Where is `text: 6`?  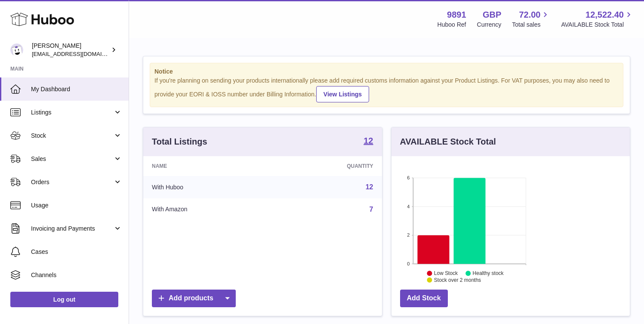
text: 6 is located at coordinates (408, 178).